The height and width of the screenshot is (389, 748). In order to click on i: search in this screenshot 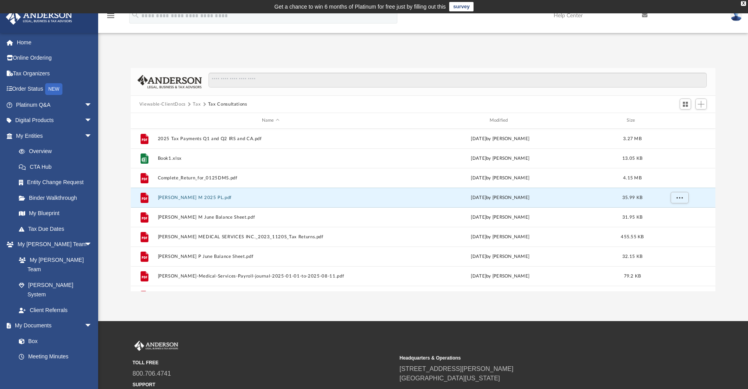, I will do `click(135, 15)`.